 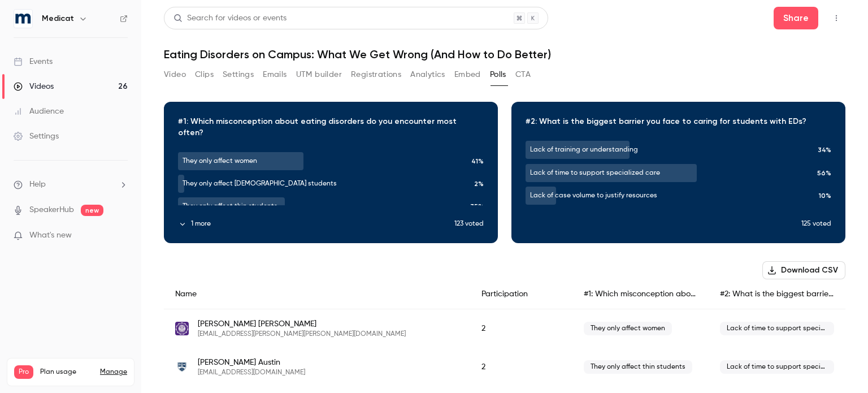 I want to click on button: Analytics, so click(x=427, y=75).